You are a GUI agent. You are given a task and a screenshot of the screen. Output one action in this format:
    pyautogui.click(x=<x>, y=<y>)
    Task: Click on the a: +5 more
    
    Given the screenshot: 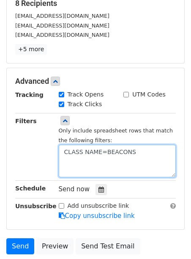 What is the action you would take?
    pyautogui.click(x=31, y=49)
    